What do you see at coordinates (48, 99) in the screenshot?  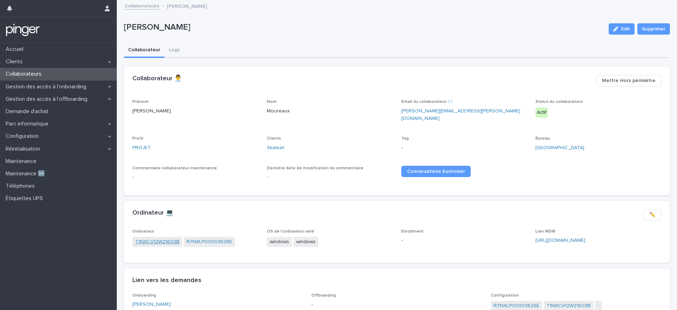 I see `p: Gestion des accès à l’offboarding` at bounding box center [48, 99].